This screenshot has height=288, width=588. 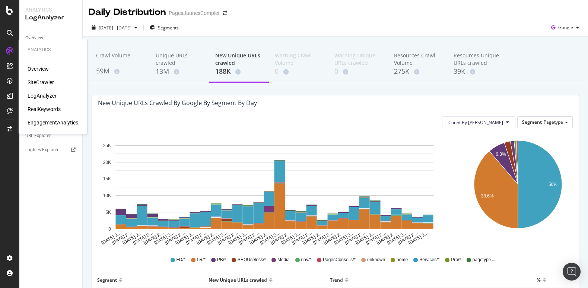 I want to click on div: Daily Distribution, so click(x=127, y=12).